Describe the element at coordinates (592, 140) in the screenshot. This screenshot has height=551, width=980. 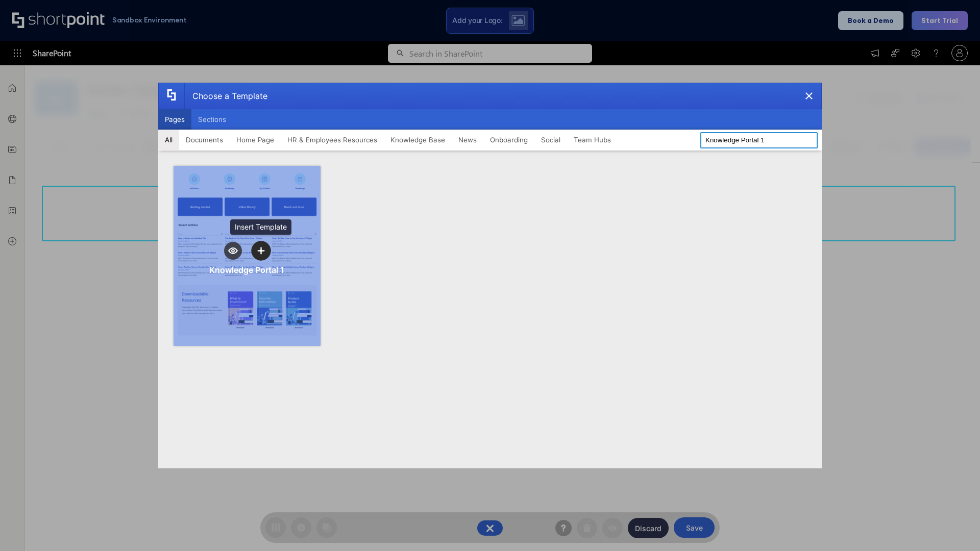
I see `button: Team Hubs` at that location.